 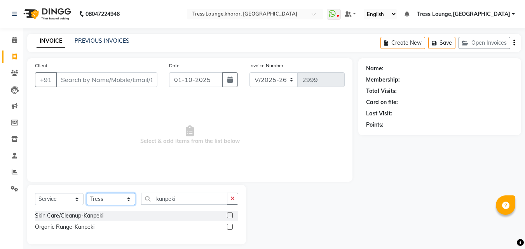 I want to click on div: Membership:, so click(x=383, y=80).